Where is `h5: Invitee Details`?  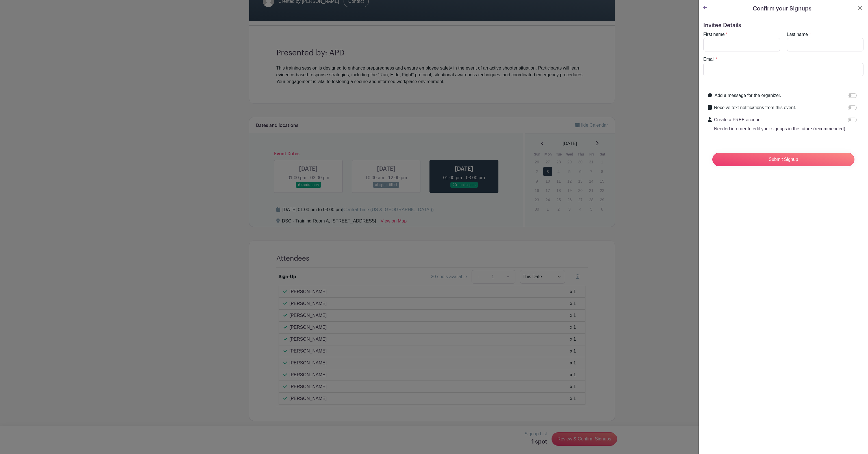 h5: Invitee Details is located at coordinates (783, 26).